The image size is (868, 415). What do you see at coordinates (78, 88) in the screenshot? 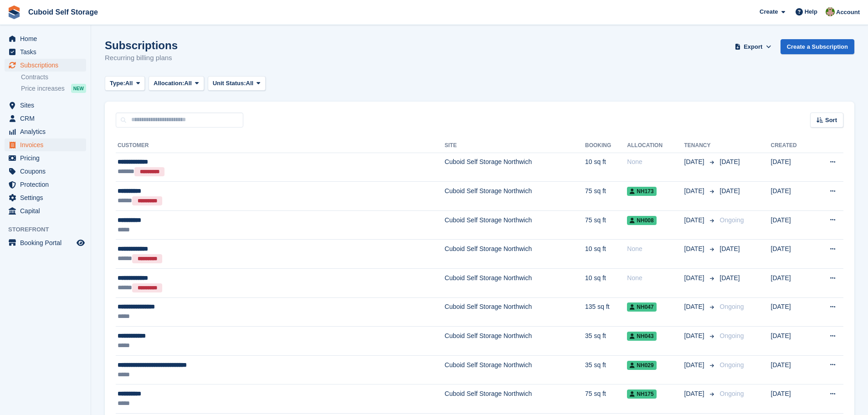
I see `div: NEW` at bounding box center [78, 88].